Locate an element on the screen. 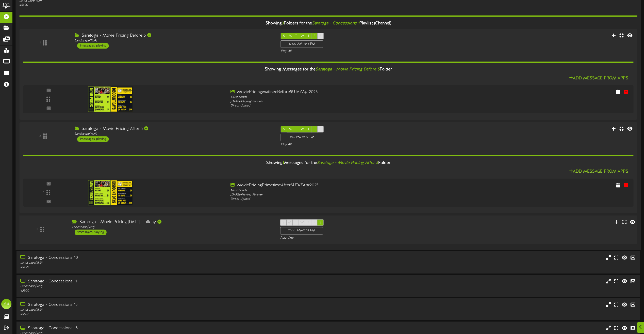 This screenshot has height=334, width=644. div: AS is located at coordinates (7, 304).